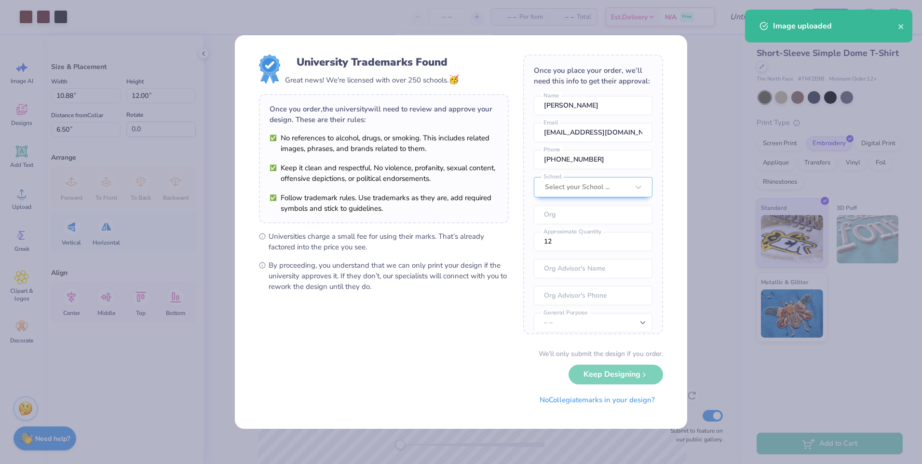  What do you see at coordinates (593, 133) in the screenshot?
I see `input: Email` at bounding box center [593, 133].